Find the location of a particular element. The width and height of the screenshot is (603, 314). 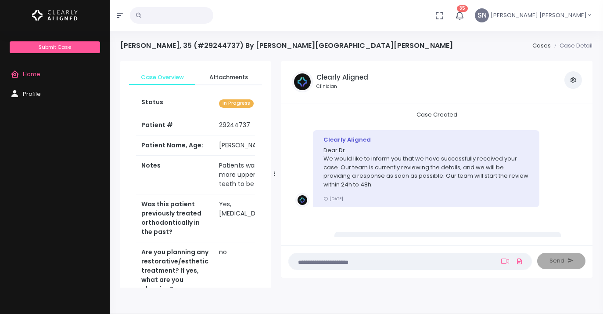

a: Add Loom Video is located at coordinates (506, 261).